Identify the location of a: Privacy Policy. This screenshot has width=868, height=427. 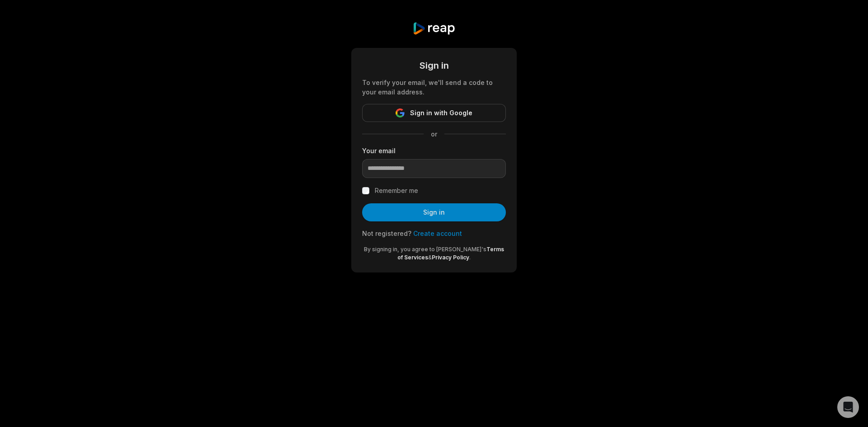
(450, 257).